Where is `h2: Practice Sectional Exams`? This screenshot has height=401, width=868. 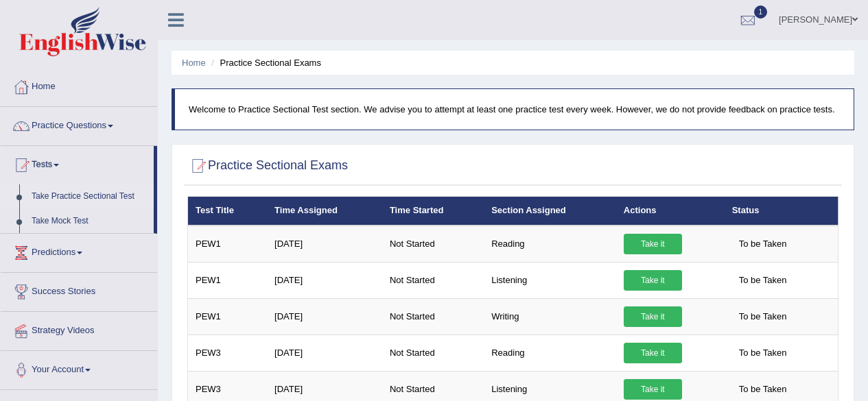
h2: Practice Sectional Exams is located at coordinates (267, 166).